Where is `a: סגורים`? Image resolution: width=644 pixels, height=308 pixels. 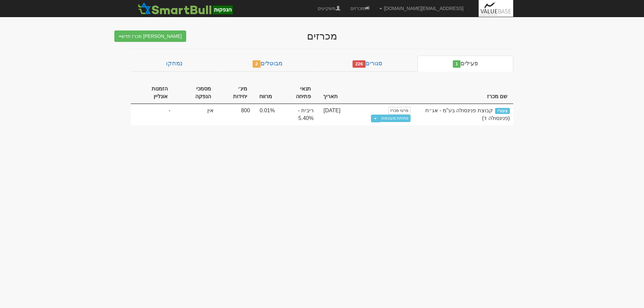
a: סגורים is located at coordinates (367, 64).